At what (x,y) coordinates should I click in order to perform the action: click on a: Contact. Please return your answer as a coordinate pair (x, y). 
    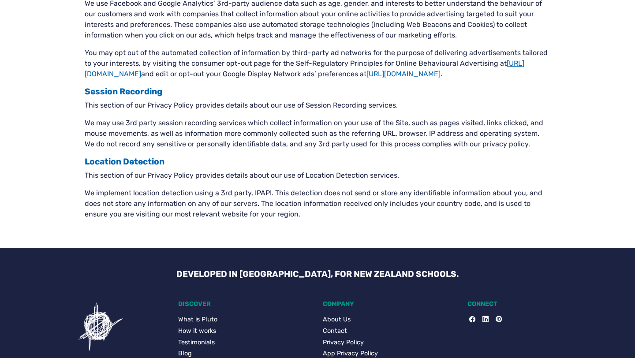
    Looking at the image, I should click on (390, 331).